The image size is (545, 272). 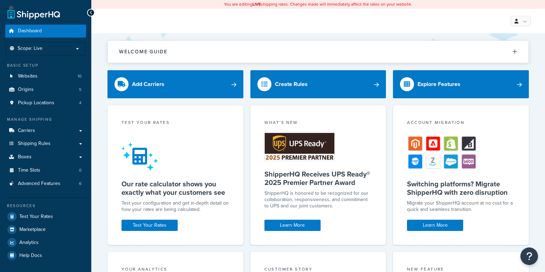 I want to click on span: Marketplace, so click(x=32, y=230).